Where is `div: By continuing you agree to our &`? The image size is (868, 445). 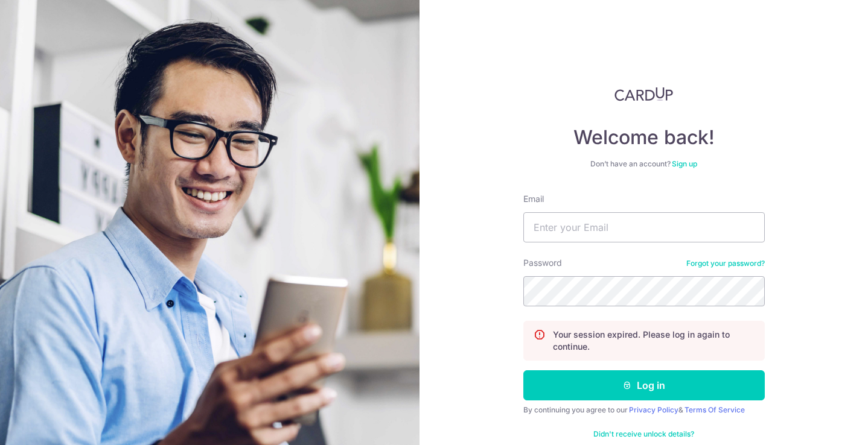
div: By continuing you agree to our & is located at coordinates (644, 410).